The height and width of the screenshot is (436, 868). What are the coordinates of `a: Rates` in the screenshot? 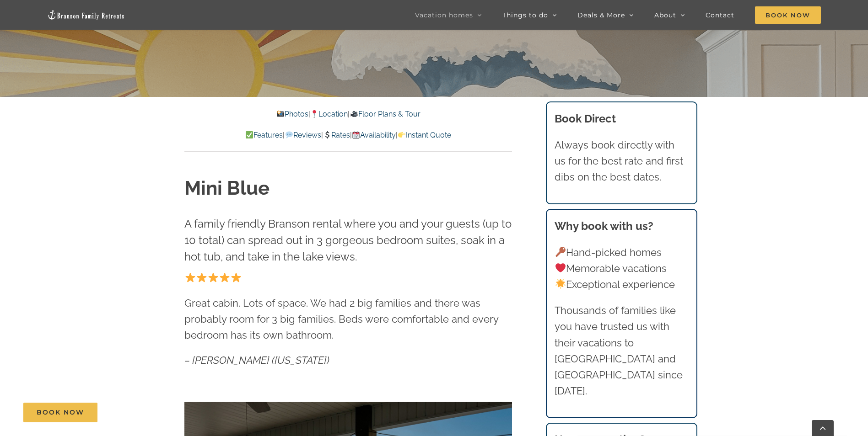 It's located at (336, 135).